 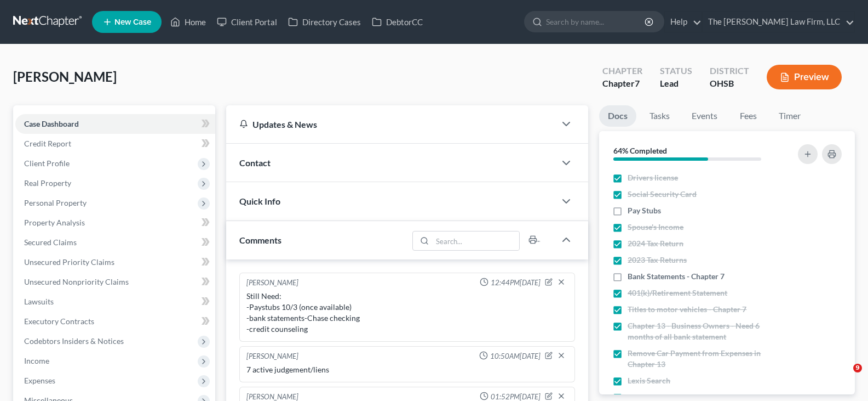 I want to click on span: Unsecured Priority Claims, so click(x=69, y=261).